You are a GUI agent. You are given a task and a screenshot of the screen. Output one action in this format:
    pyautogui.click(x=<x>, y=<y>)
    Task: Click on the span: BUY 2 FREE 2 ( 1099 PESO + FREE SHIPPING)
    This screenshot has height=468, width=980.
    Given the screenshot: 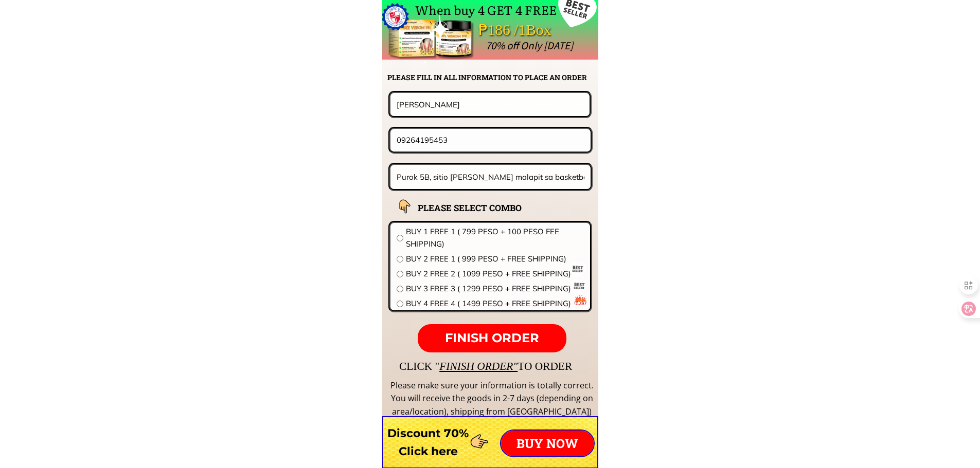 What is the action you would take?
    pyautogui.click(x=495, y=274)
    